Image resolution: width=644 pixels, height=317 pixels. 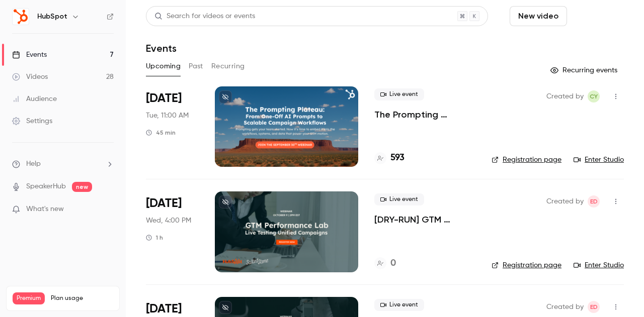 What do you see at coordinates (63, 164) in the screenshot?
I see `li: help-dropdown-opener` at bounding box center [63, 164].